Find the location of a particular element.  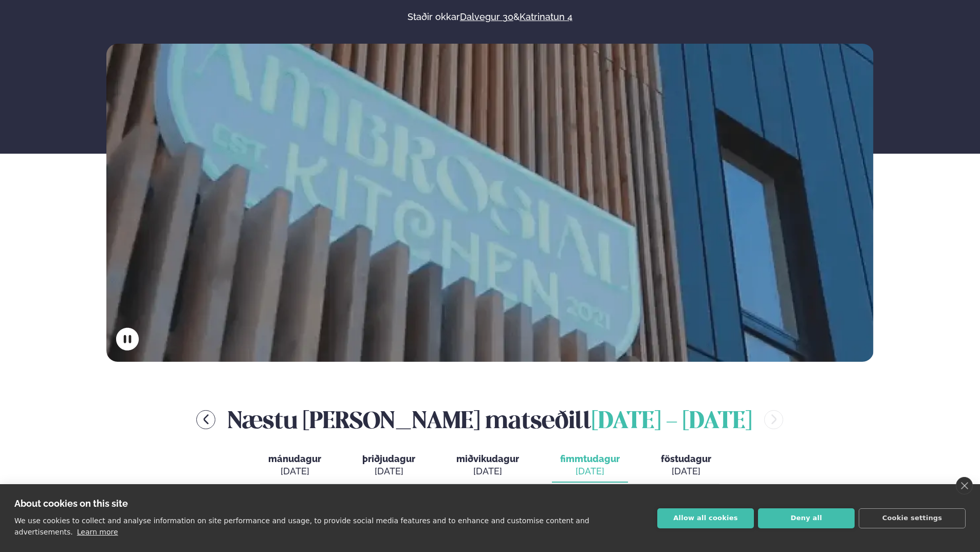

span: mánudagur is located at coordinates (295, 458).